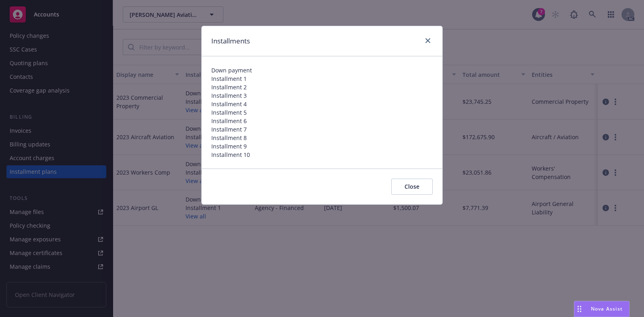  What do you see at coordinates (322, 137) in the screenshot?
I see `div: Installment 8` at bounding box center [322, 137].